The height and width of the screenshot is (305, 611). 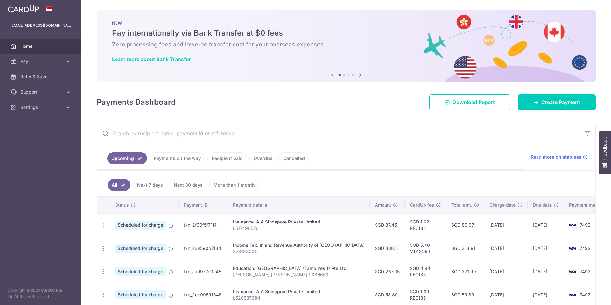 I want to click on img: Bank transfer banner, so click(x=346, y=46).